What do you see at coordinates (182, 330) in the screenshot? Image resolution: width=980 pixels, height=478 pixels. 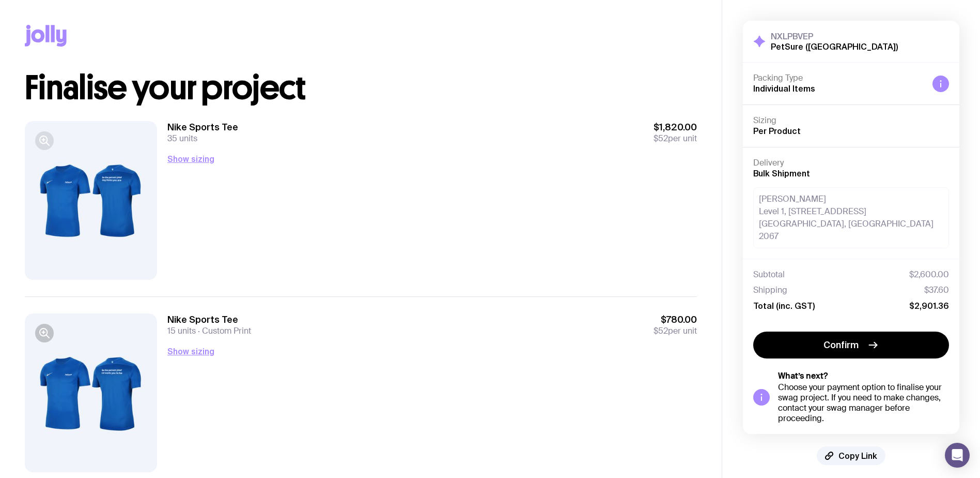 I see `span: 15 units` at bounding box center [182, 330].